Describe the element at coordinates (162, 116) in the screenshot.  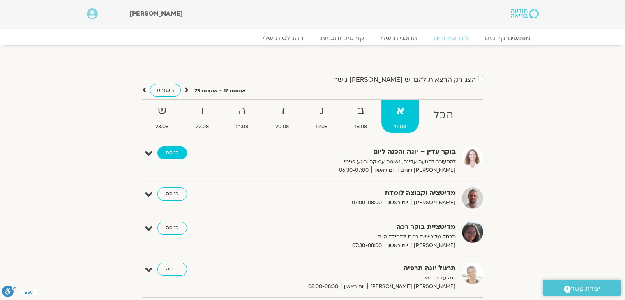
I see `a: ש23.08` at that location.